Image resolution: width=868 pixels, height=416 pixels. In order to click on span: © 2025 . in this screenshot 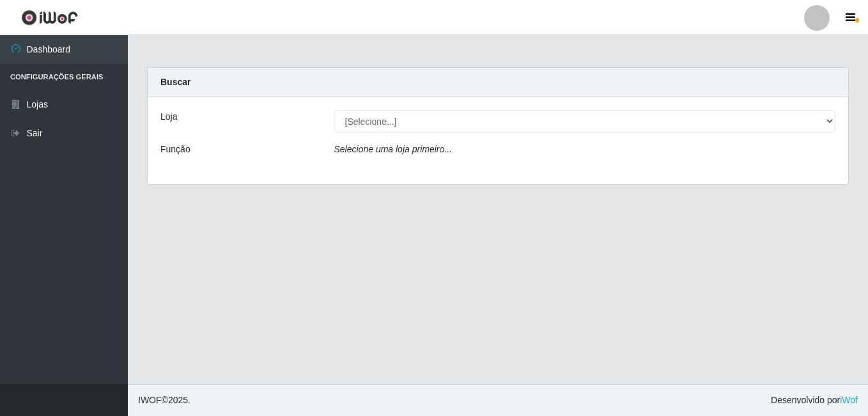, I will do `click(164, 400)`.